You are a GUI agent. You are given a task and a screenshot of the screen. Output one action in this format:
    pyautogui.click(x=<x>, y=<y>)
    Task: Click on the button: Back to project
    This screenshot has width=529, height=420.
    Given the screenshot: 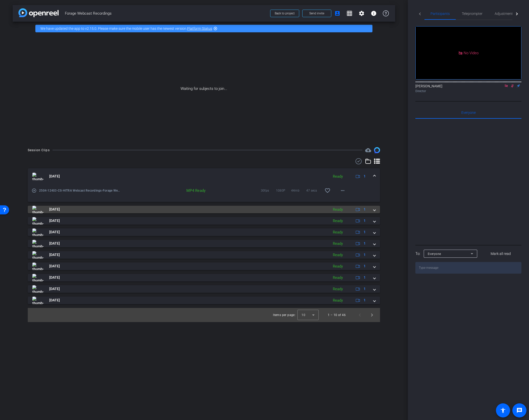 What is the action you would take?
    pyautogui.click(x=285, y=13)
    